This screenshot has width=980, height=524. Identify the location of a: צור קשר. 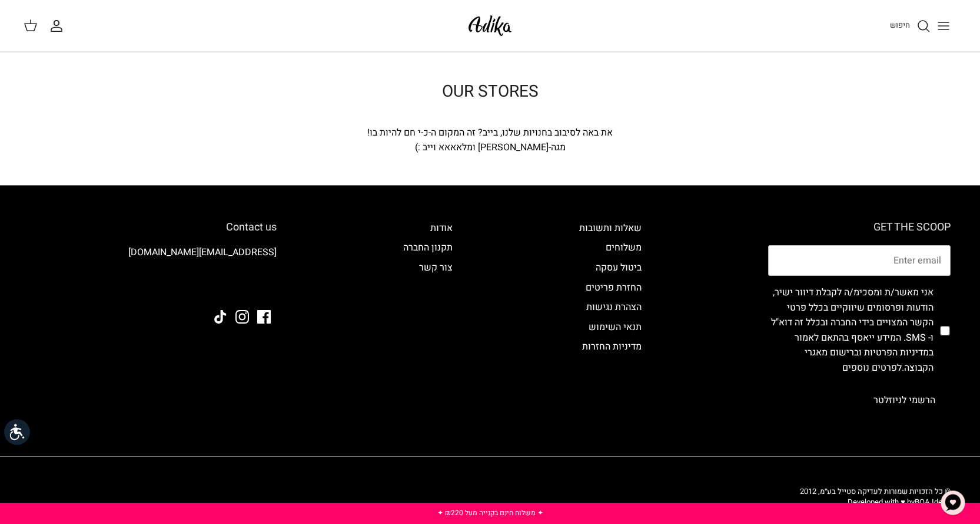
(436, 267).